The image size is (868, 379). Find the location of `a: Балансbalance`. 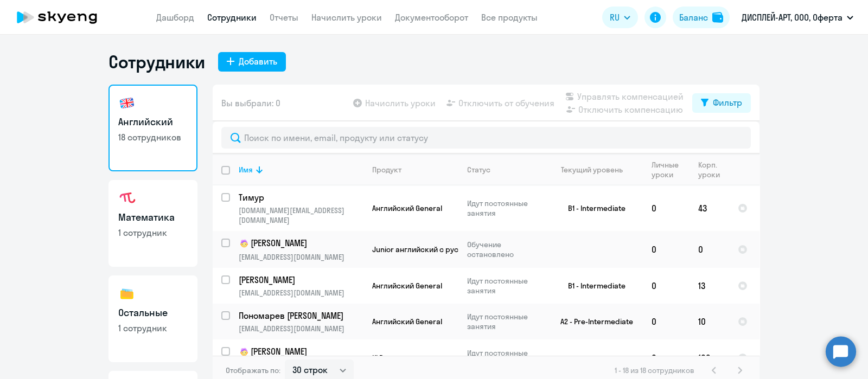

a: Балансbalance is located at coordinates (701, 17).